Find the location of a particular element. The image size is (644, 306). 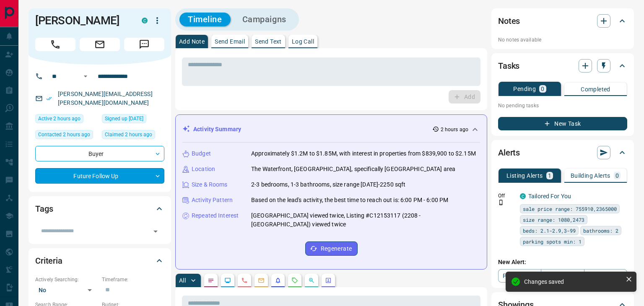

p: Log Call is located at coordinates (303, 41).